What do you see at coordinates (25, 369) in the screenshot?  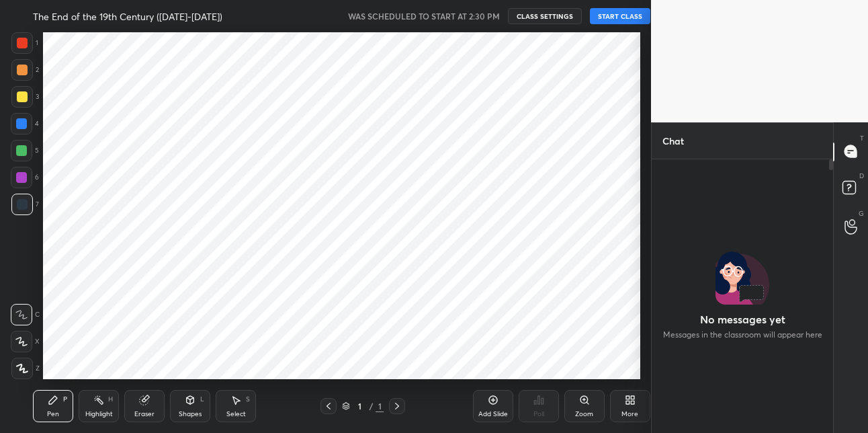 I see `div: Z` at bounding box center [25, 369].